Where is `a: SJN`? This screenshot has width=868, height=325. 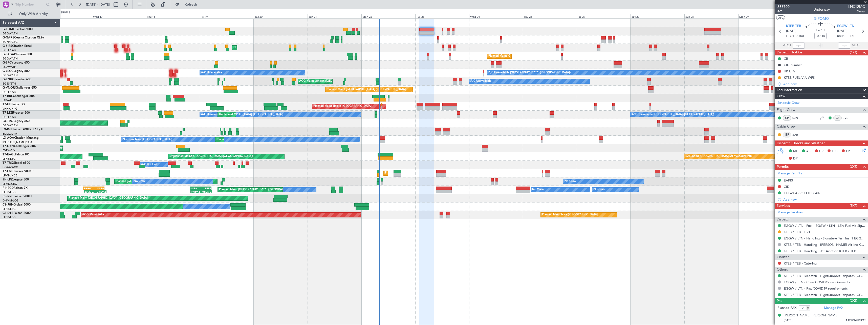 a: SJN is located at coordinates (797, 118).